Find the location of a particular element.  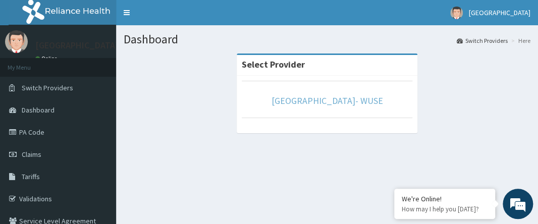

div: Chat with us now is located at coordinates (111, 63).